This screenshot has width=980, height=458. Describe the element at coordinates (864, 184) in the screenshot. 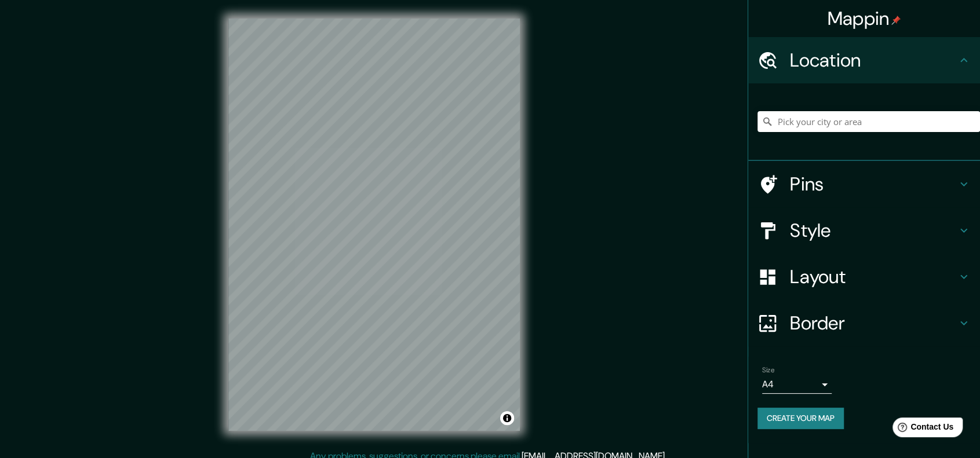

I see `div: Pins` at that location.